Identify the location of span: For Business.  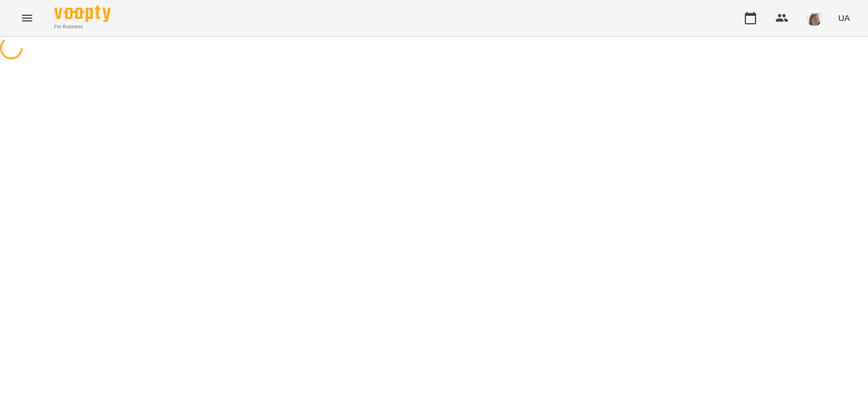
(83, 27).